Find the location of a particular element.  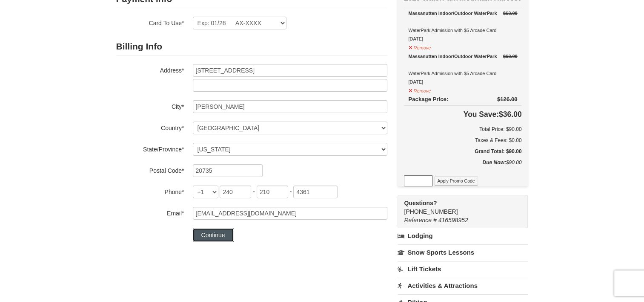

span: 416598952 is located at coordinates (453, 220).